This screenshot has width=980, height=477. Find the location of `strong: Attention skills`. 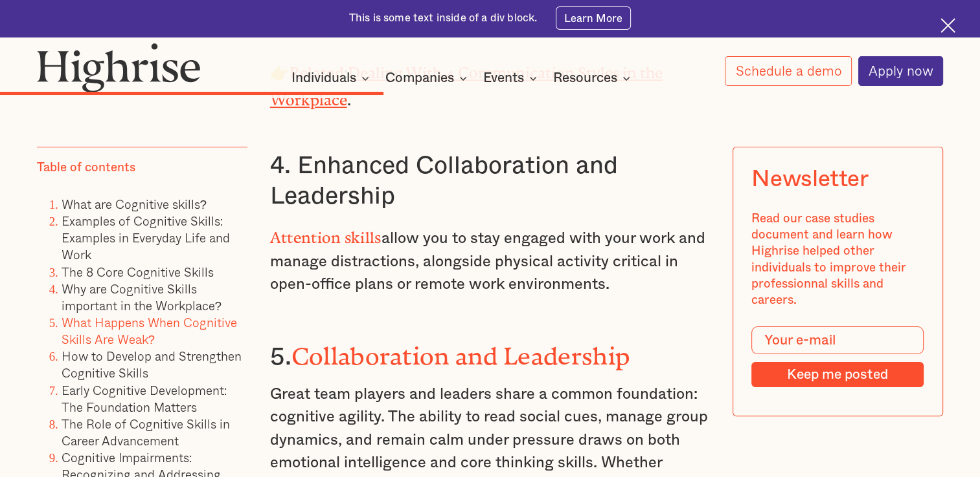

strong: Attention skills is located at coordinates (326, 233).